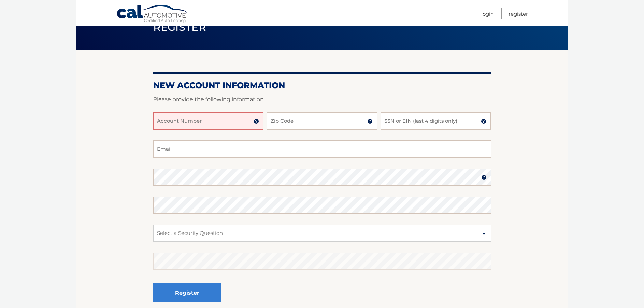  Describe the element at coordinates (518, 13) in the screenshot. I see `a: Register` at that location.